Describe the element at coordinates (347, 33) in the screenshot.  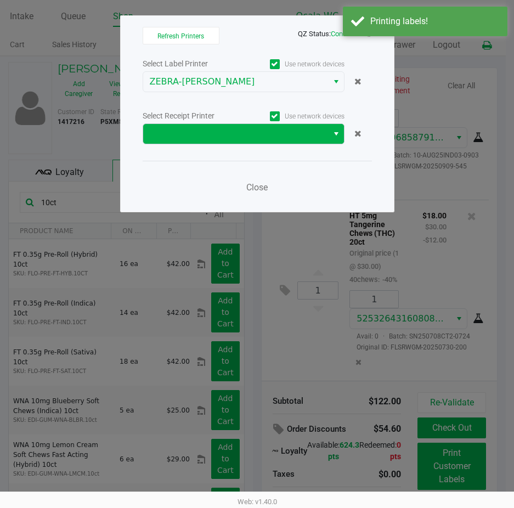
I see `span: Connected` at that location.